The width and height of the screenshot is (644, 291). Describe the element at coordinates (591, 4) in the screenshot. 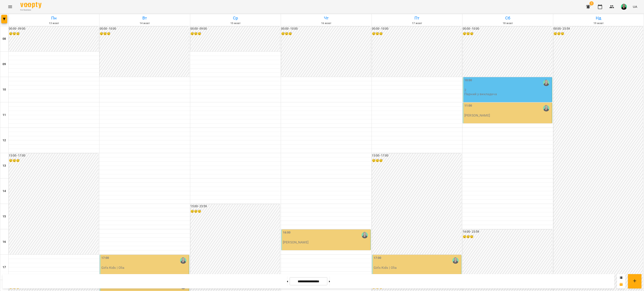

I see `span: 2` at that location.